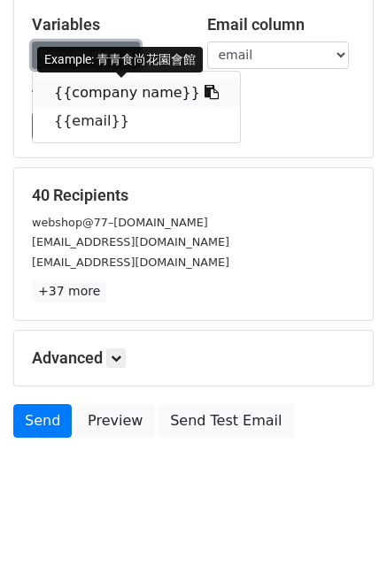 The width and height of the screenshot is (387, 588). What do you see at coordinates (119, 59) in the screenshot?
I see `div: Example: 青青食尚花園會館` at bounding box center [119, 59].